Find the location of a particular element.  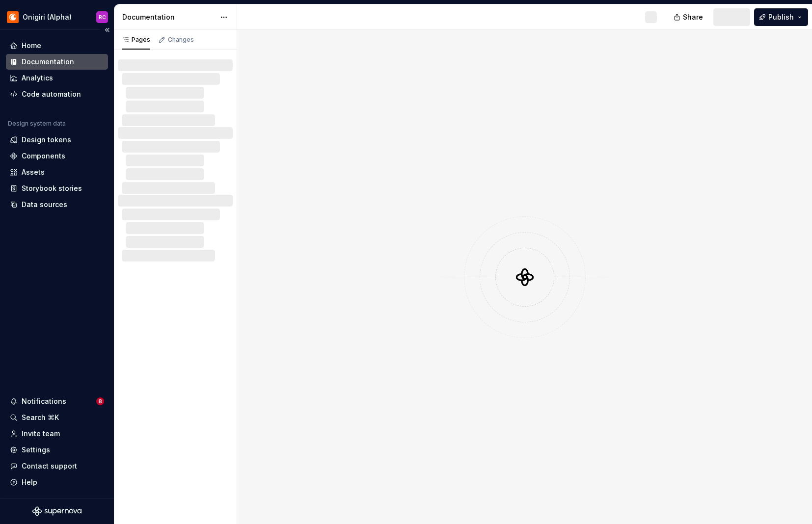

div: Invite team is located at coordinates (41, 434).